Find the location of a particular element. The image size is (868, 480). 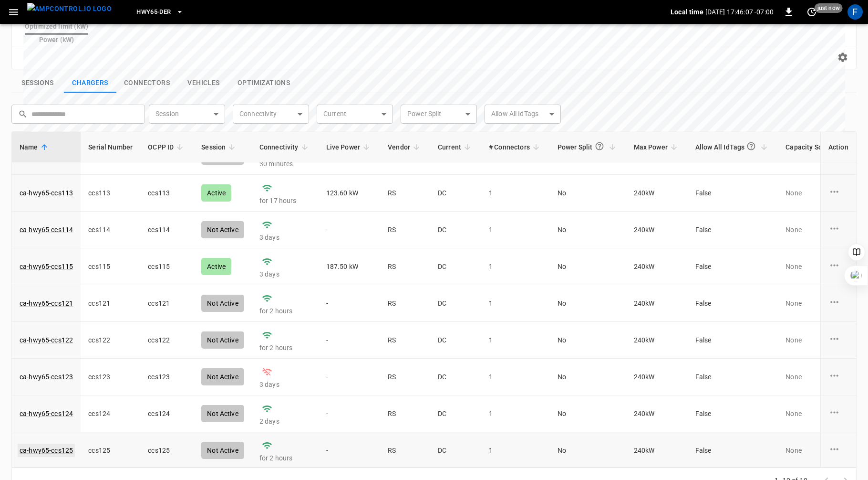

th: Action is located at coordinates (838, 147).